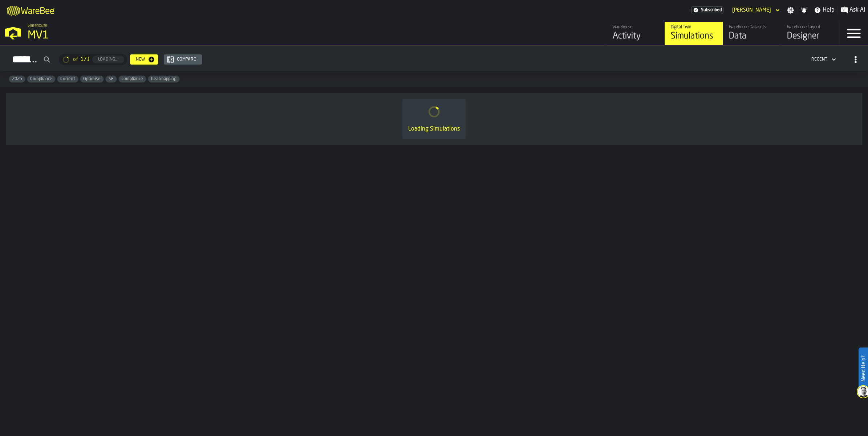 The width and height of the screenshot is (868, 436). Describe the element at coordinates (693, 33) in the screenshot. I see `a: link-to-/wh/i/3ccf57d1-1e0c-4a81-a3bb-c2011c5f0d50/simulations` at that location.